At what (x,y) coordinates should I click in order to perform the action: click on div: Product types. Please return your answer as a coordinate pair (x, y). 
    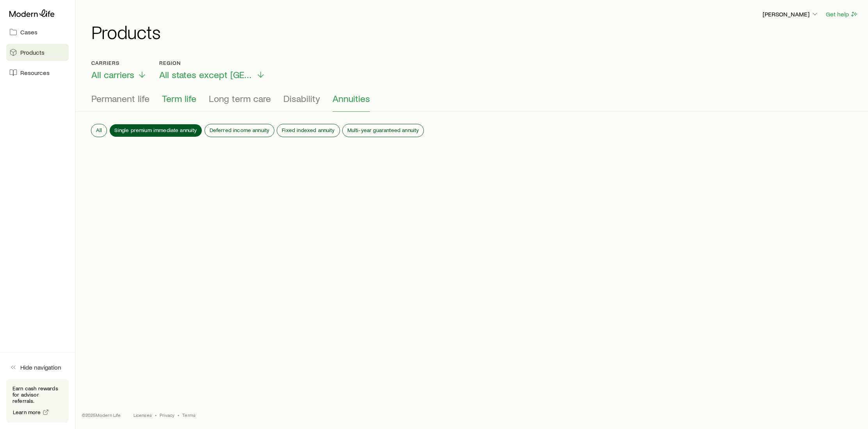
    Looking at the image, I should click on (472, 102).